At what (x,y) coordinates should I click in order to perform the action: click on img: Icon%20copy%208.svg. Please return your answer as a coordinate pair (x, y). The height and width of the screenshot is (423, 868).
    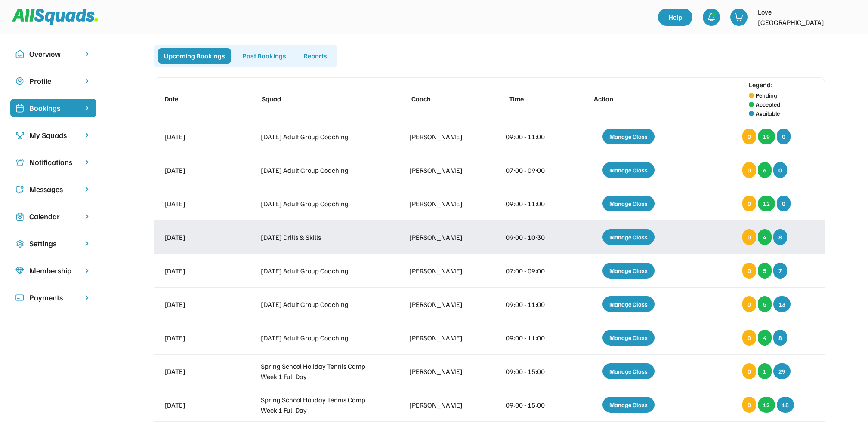
    Looking at the image, I should click on (20, 271).